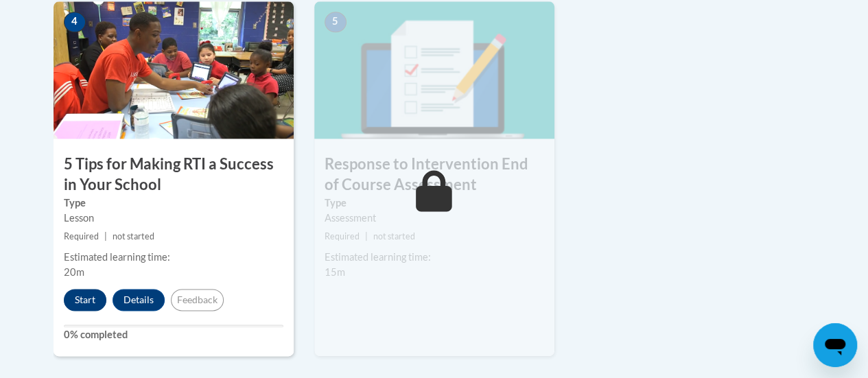  What do you see at coordinates (173, 219) in the screenshot?
I see `div: Lesson` at bounding box center [173, 219].